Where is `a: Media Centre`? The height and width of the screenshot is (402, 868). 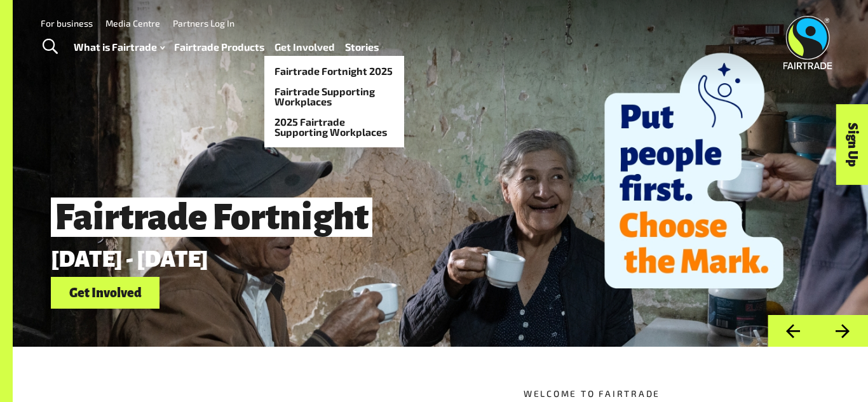
a: Media Centre is located at coordinates (133, 22).